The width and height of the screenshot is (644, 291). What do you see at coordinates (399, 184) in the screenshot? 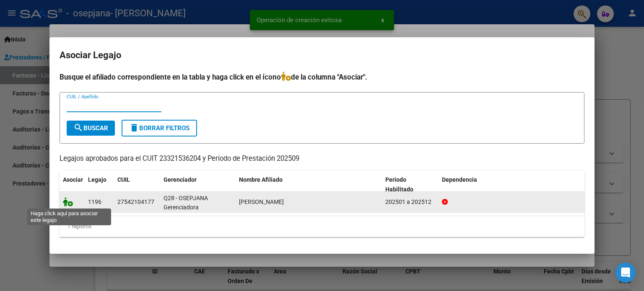
I see `span: Periodo Habilitado` at bounding box center [399, 184].